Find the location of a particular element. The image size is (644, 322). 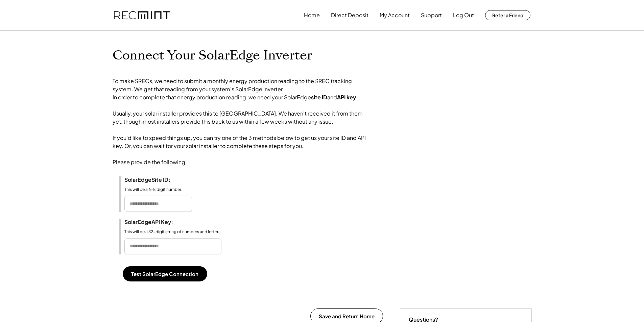

h1: Connect Your SolarEdge Inverter is located at coordinates (212, 55).